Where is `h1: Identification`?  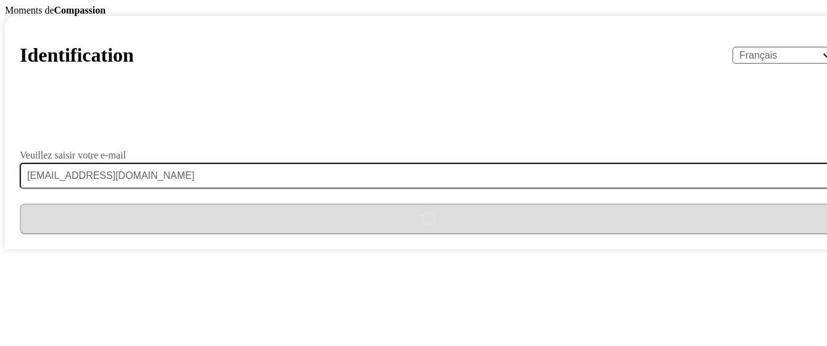
h1: Identification is located at coordinates (77, 55).